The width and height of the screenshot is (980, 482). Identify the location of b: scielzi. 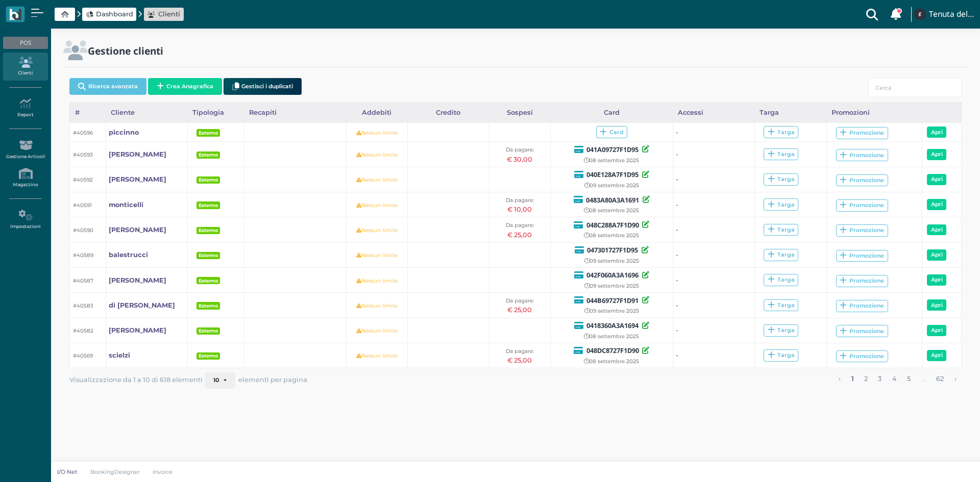
(120, 355).